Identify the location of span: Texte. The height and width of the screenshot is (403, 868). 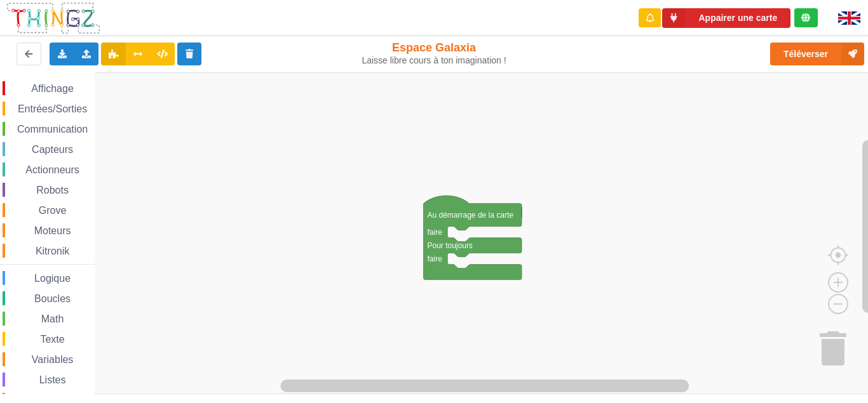
(53, 340).